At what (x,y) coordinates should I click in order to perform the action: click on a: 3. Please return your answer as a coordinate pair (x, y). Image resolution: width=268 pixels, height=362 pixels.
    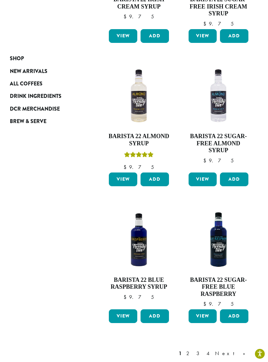
    Looking at the image, I should click on (199, 353).